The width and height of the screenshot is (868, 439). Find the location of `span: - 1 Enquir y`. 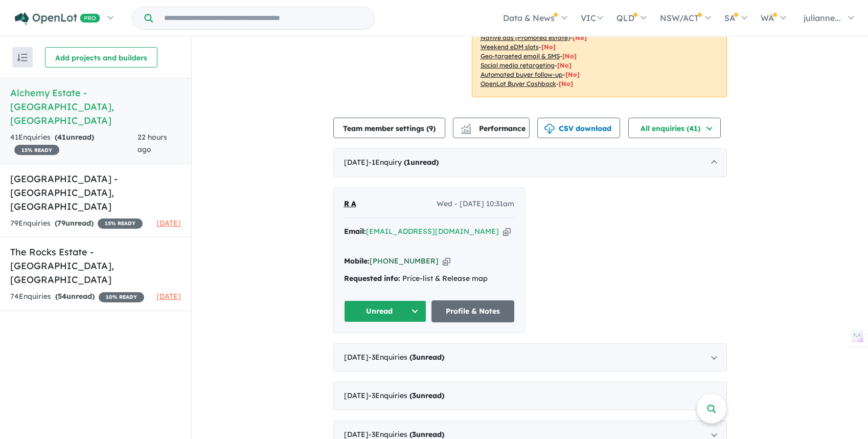

span: - 1 Enquir y is located at coordinates (403, 162).